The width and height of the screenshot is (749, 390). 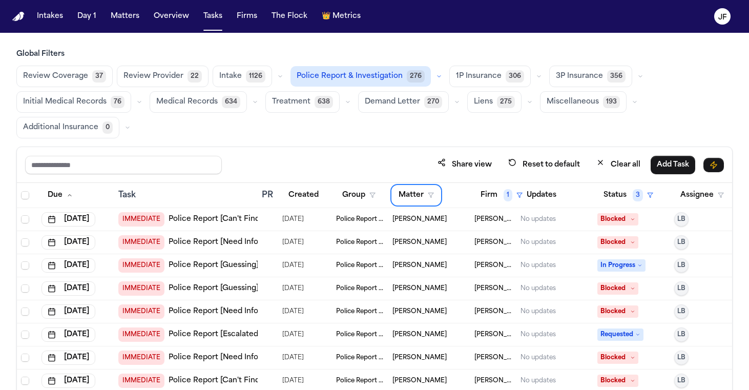 I want to click on button: Review Provider22, so click(x=162, y=76).